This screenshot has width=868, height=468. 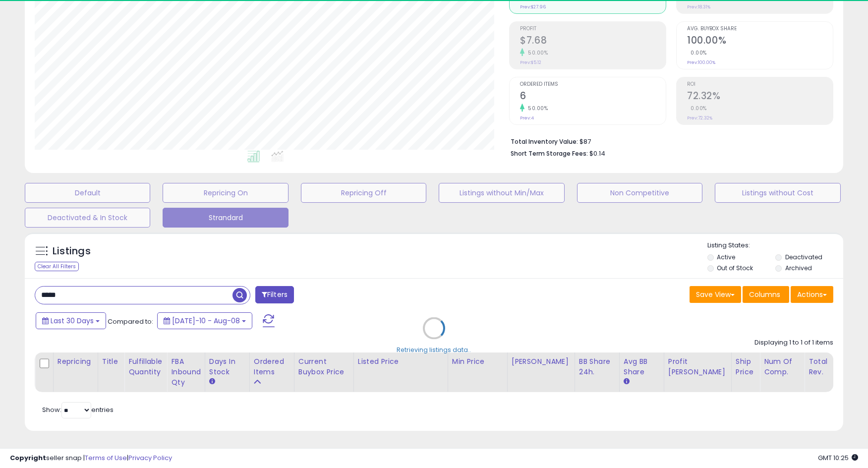 I want to click on div: seller snap | |, so click(x=91, y=458).